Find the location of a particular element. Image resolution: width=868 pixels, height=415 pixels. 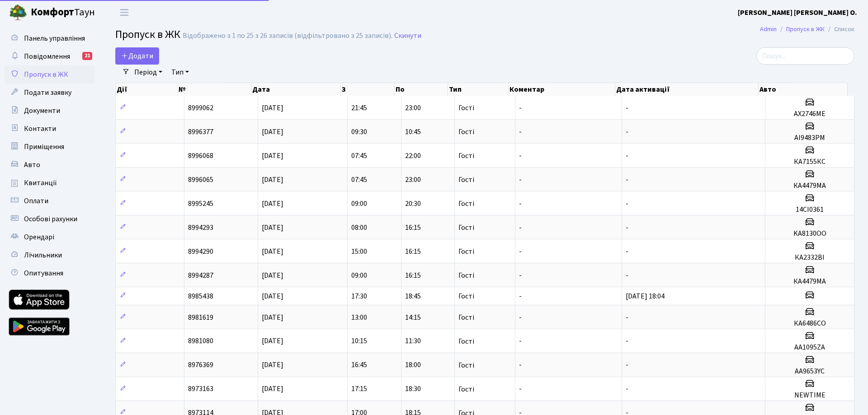

span: 8981080 is located at coordinates (200, 342).